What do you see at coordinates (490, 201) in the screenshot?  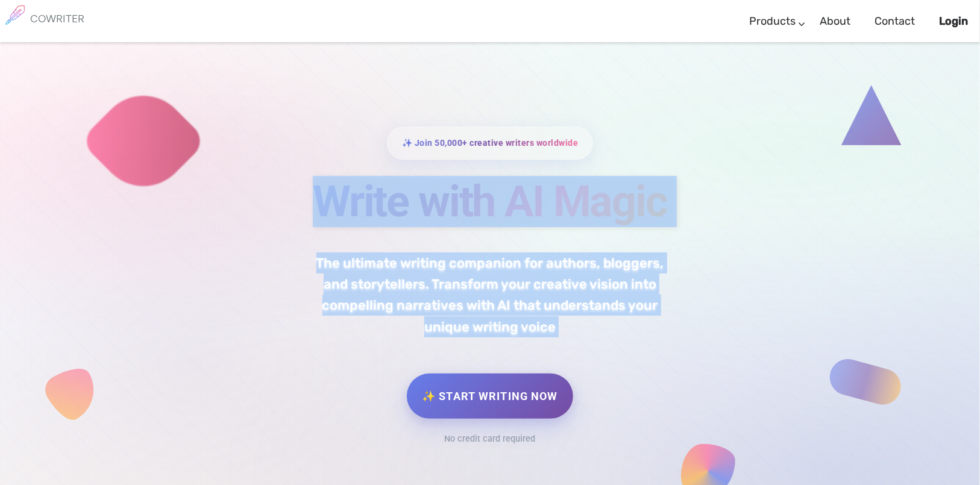 I see `h1: Write with` at bounding box center [490, 201].